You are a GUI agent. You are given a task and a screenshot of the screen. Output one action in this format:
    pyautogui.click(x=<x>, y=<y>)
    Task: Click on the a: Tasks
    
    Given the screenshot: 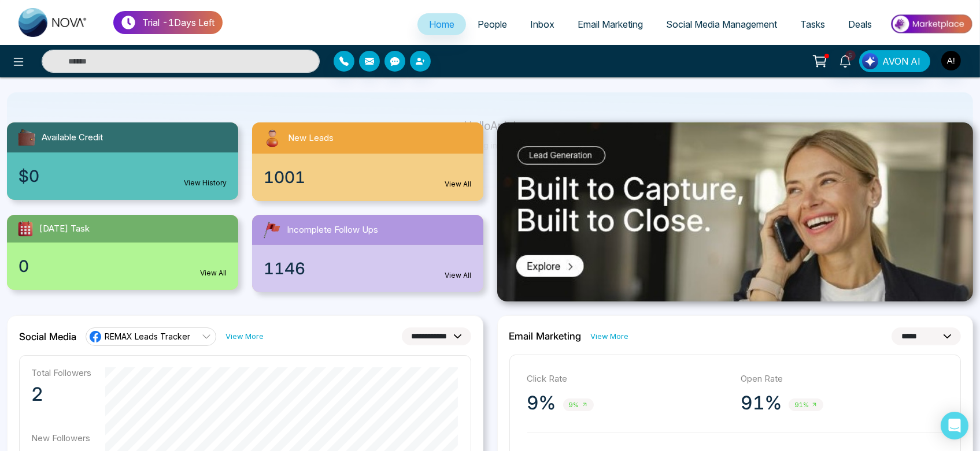 What is the action you would take?
    pyautogui.click(x=813, y=24)
    